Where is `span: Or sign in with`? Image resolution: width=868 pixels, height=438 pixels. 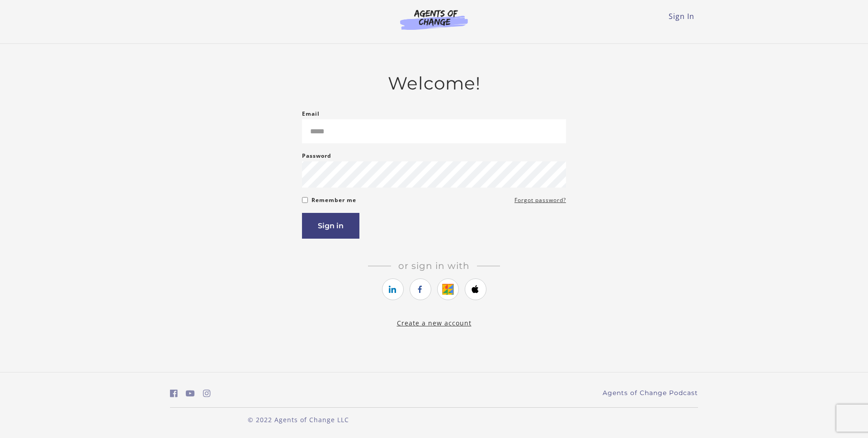
span: Or sign in with is located at coordinates (434, 266).